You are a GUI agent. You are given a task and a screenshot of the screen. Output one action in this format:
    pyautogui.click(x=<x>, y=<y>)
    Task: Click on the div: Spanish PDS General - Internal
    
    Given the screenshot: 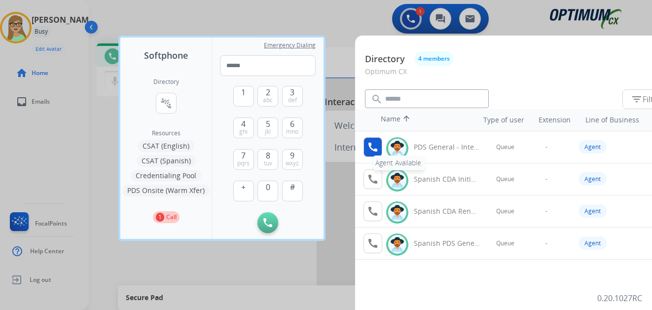 What is the action you would take?
    pyautogui.click(x=447, y=243)
    